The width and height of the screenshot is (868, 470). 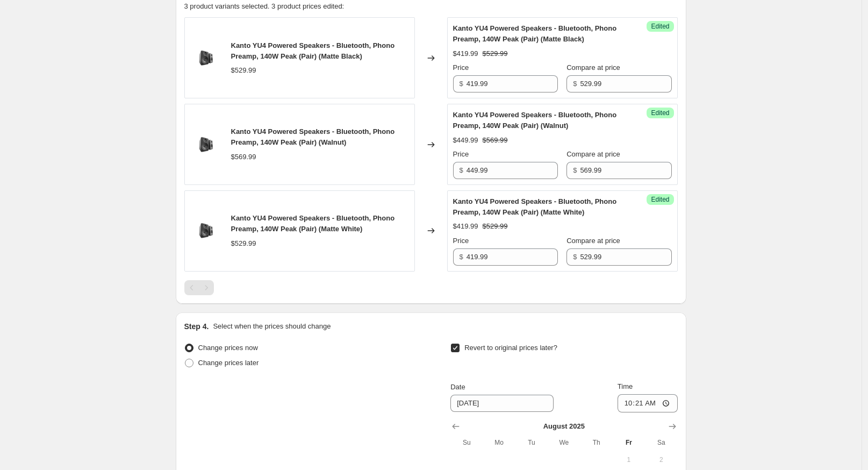 What do you see at coordinates (661, 443) in the screenshot?
I see `th: Saturday` at bounding box center [661, 443].